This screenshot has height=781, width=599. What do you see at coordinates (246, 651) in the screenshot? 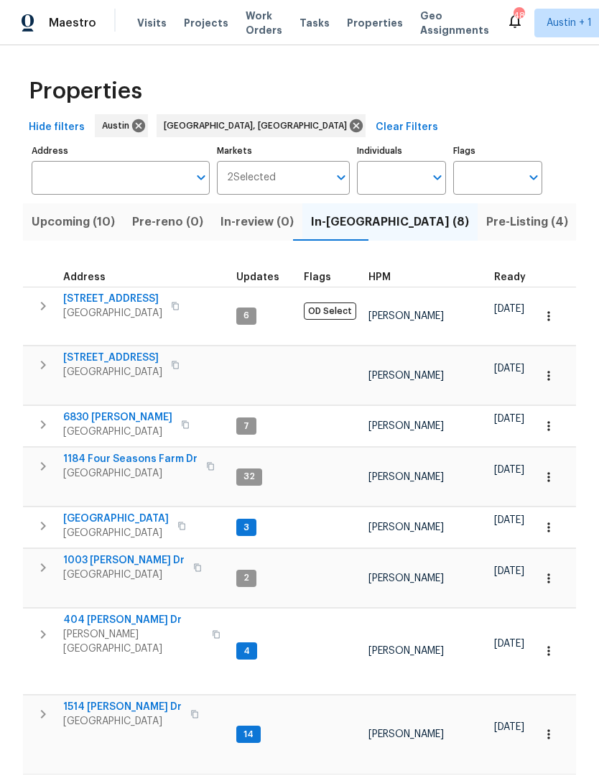
I see `span: 4` at bounding box center [246, 651].